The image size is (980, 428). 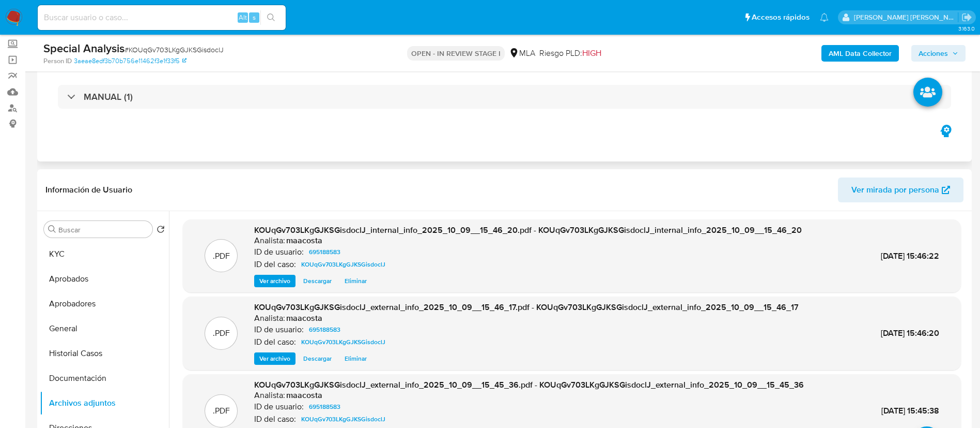 What do you see at coordinates (84, 48) in the screenshot?
I see `b: Special Analysis` at bounding box center [84, 48].